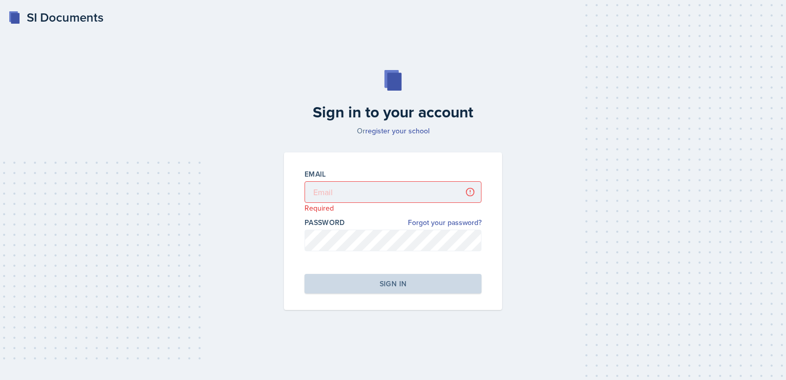  I want to click on label: Password, so click(325, 222).